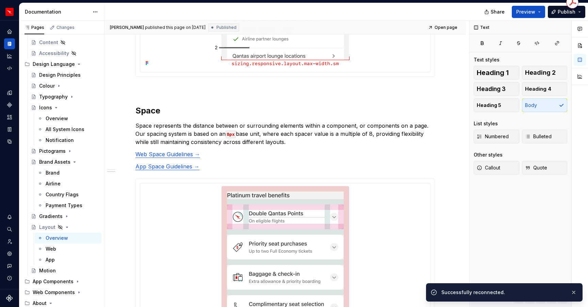 This screenshot has height=307, width=588. Describe the element at coordinates (65, 108) in the screenshot. I see `a: Icons` at that location.